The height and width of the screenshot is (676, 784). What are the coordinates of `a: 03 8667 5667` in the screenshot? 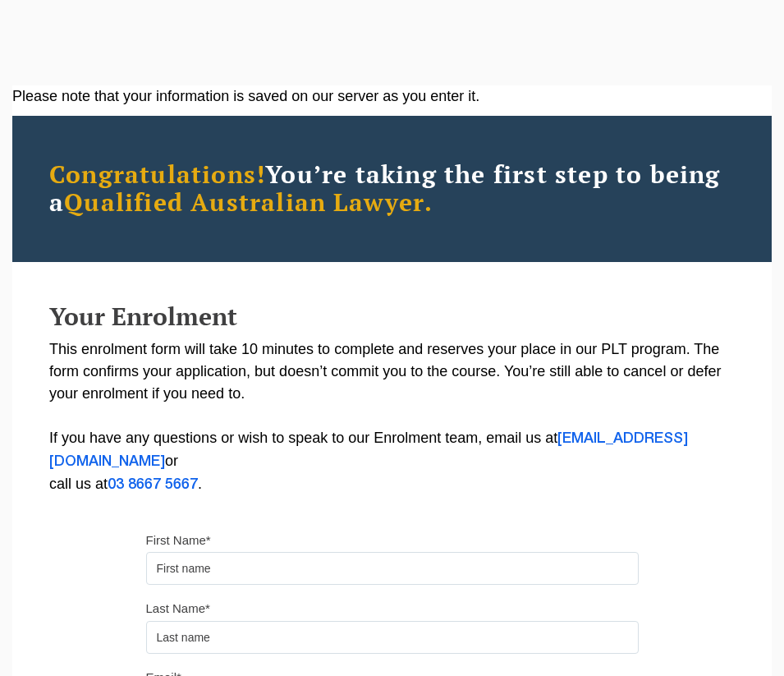 It's located at (153, 484).